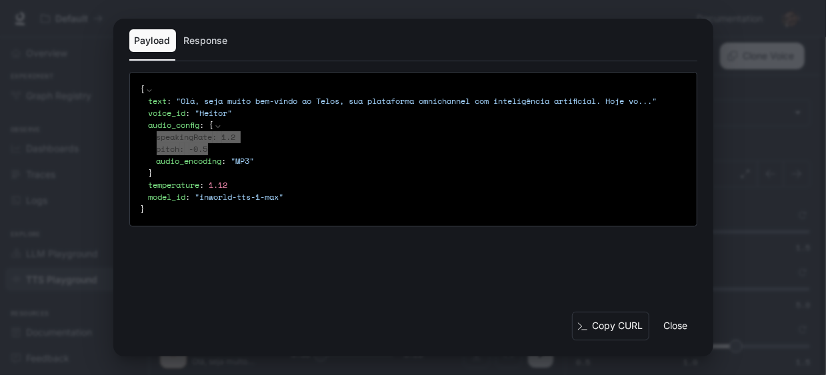 The width and height of the screenshot is (826, 375). Describe the element at coordinates (239, 197) in the screenshot. I see `span: " inworld-tts-1-max "` at that location.